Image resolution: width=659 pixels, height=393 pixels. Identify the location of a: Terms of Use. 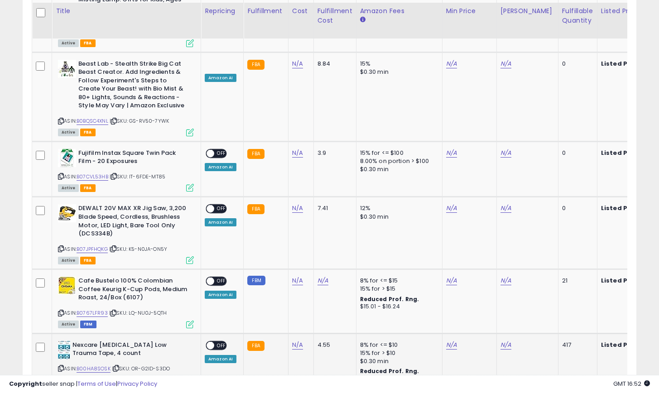
(96, 384).